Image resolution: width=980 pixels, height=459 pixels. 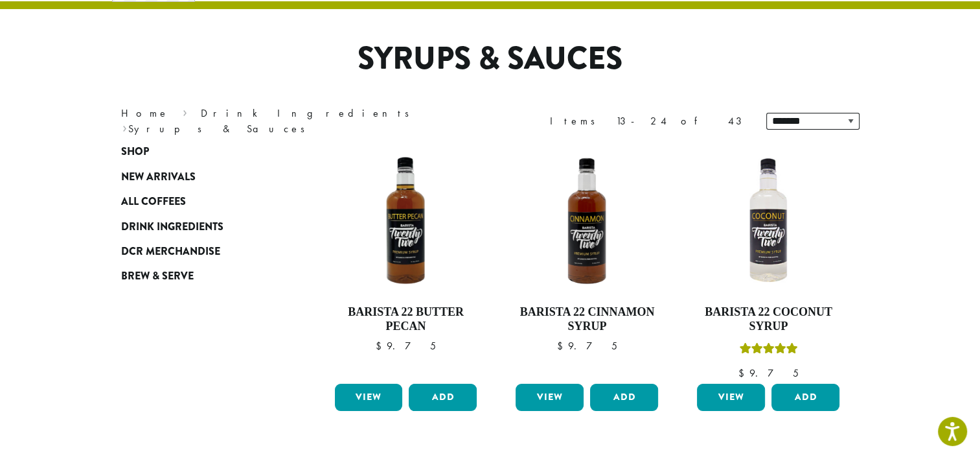 What do you see at coordinates (153, 201) in the screenshot?
I see `span: All Coffees` at bounding box center [153, 201].